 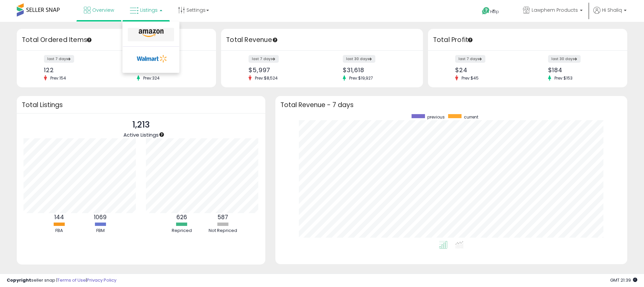 I want to click on span: Prev: $19,927, so click(x=361, y=78).